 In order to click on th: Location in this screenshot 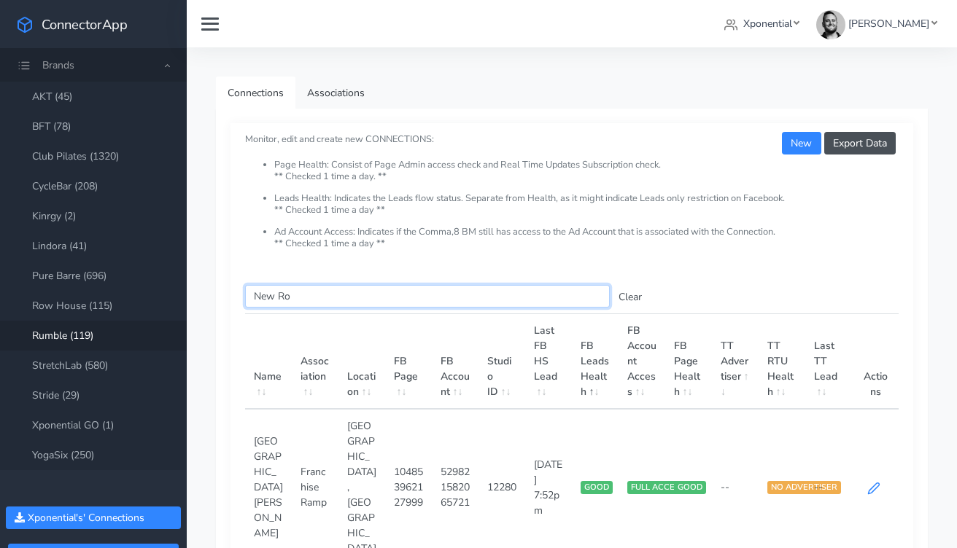, I will do `click(362, 362)`.